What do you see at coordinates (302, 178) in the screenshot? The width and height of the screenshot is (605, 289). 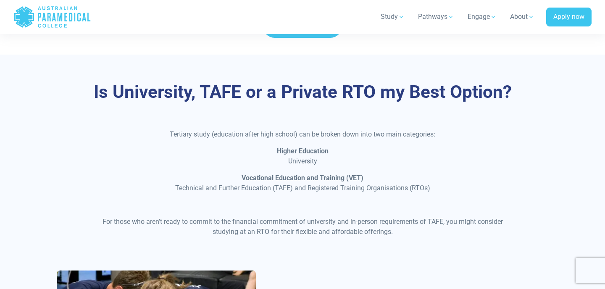 I see `strong: Vocational Education and Training (VET)` at bounding box center [302, 178].